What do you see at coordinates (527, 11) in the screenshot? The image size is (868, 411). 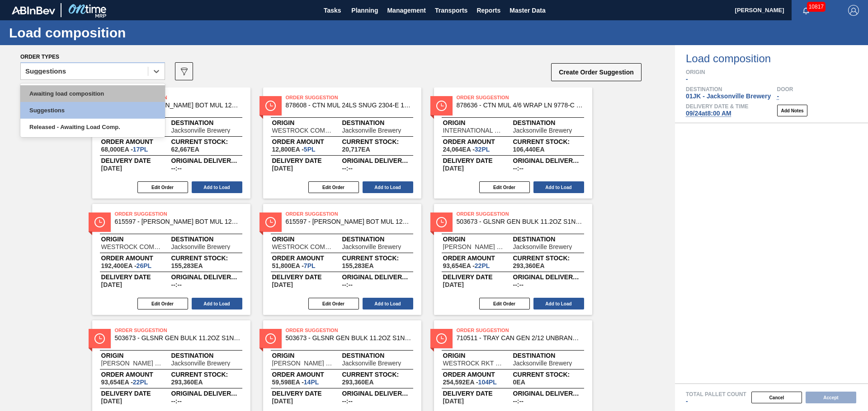 I see `span: Master Data` at bounding box center [527, 11].